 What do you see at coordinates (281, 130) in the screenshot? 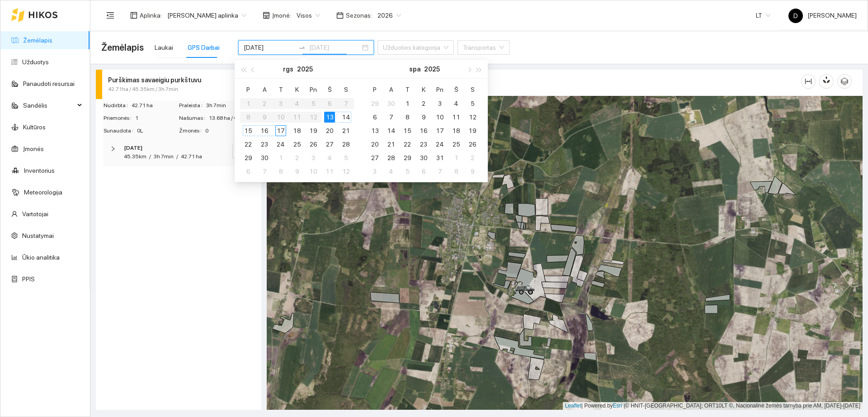
I see `td: 2025-09-17` at bounding box center [281, 130].